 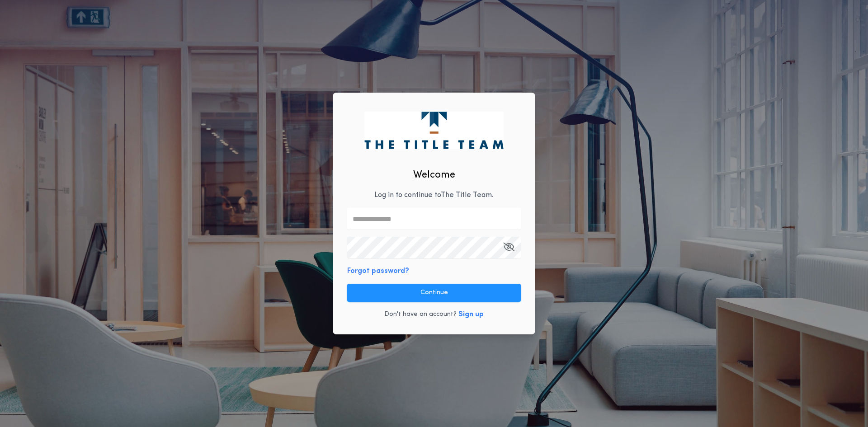 I want to click on button: Sign up, so click(x=471, y=314).